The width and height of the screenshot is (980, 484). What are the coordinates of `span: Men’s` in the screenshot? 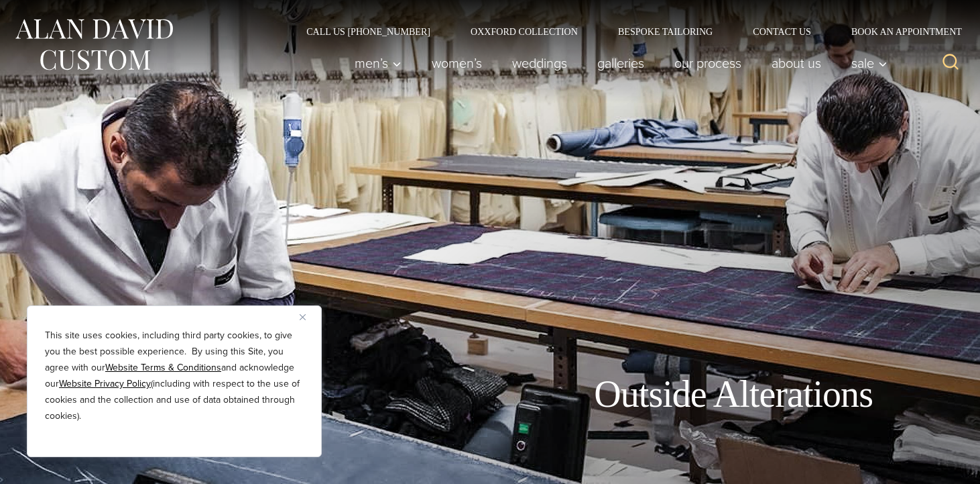 It's located at (378, 63).